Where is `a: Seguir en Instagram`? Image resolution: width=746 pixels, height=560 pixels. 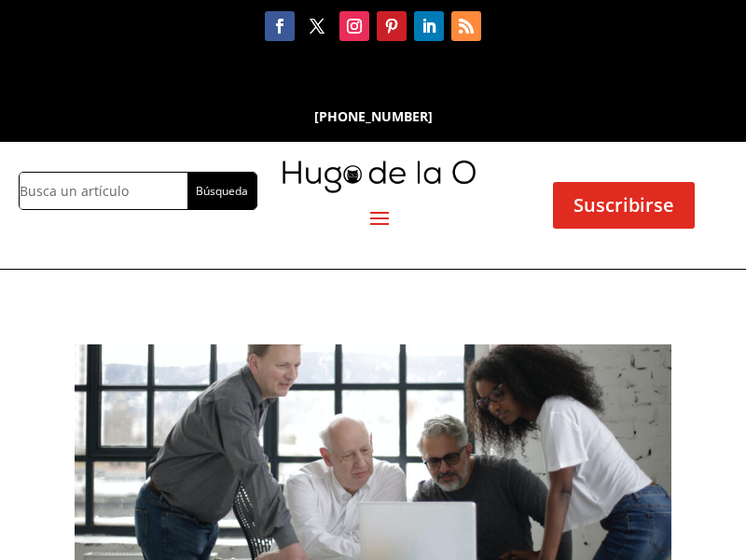 a: Seguir en Instagram is located at coordinates (354, 27).